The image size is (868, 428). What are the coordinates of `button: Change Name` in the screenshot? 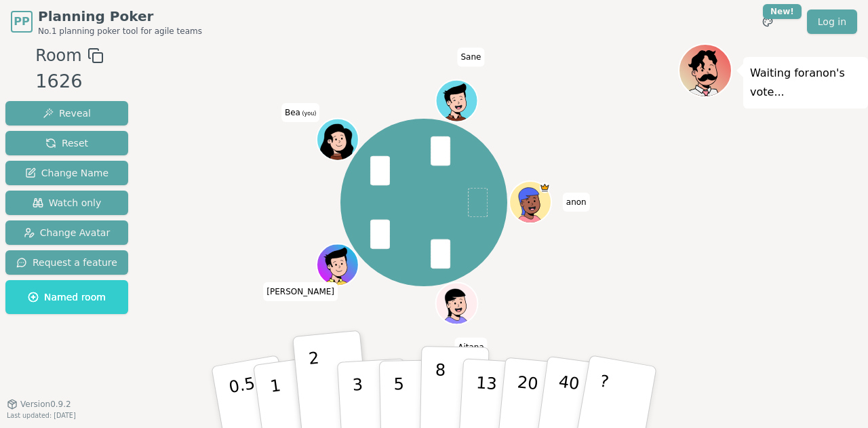 It's located at (66, 173).